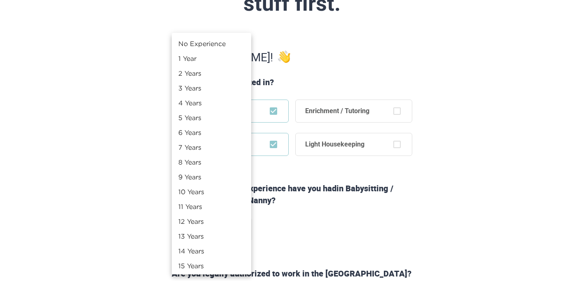 Image resolution: width=584 pixels, height=281 pixels. Describe the element at coordinates (211, 177) in the screenshot. I see `li: 9 Years` at that location.